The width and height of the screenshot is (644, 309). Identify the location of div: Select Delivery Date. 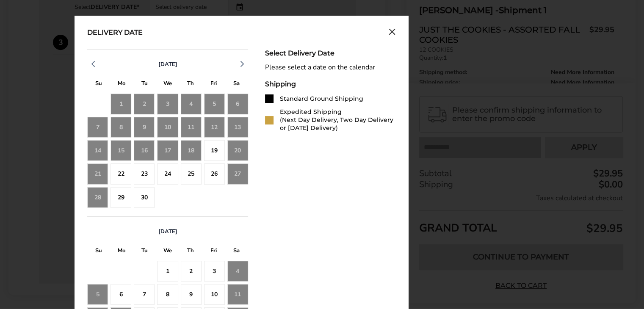
(330, 53).